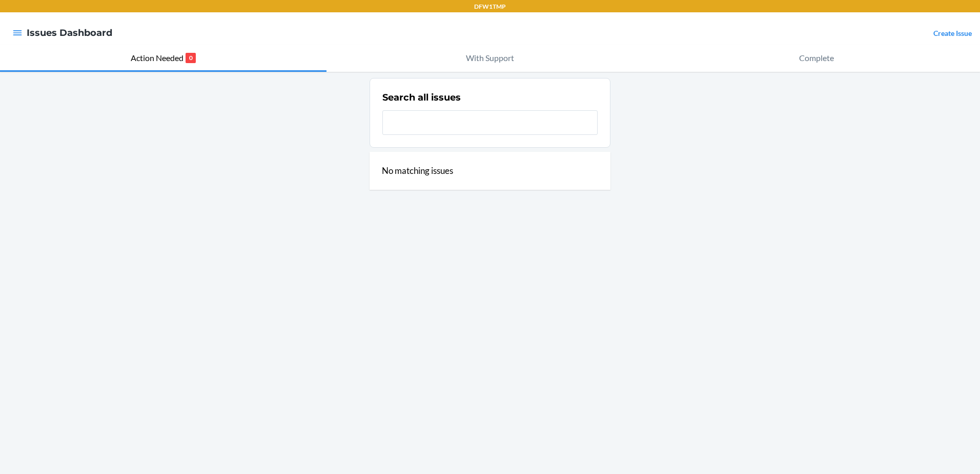  I want to click on p: Action Needed, so click(157, 58).